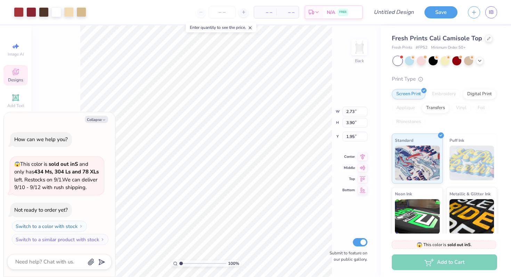 The width and height of the screenshot is (511, 277). I want to click on div: Foil, so click(481, 108).